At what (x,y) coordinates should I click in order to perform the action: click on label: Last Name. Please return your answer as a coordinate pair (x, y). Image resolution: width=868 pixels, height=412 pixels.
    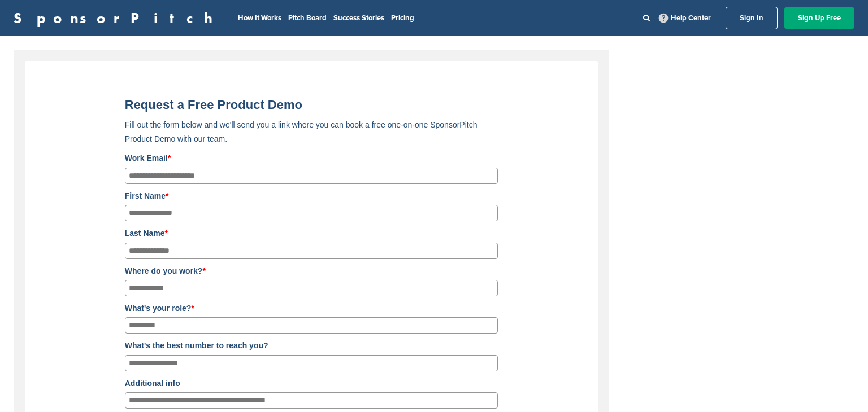
    Looking at the image, I should click on (312, 233).